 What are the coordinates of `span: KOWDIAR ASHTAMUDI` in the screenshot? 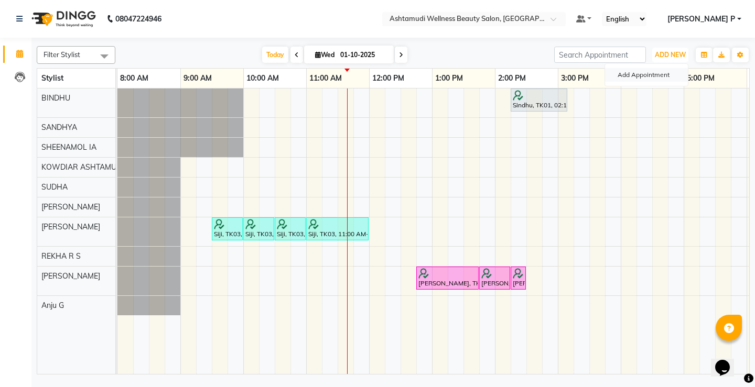 It's located at (82, 167).